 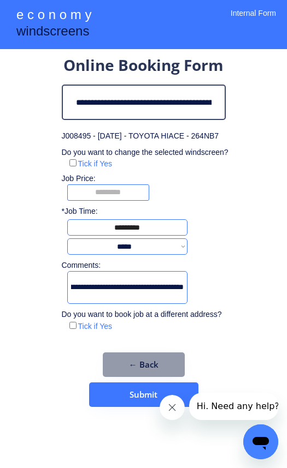 What do you see at coordinates (144, 395) in the screenshot?
I see `button: Submit` at bounding box center [144, 395].